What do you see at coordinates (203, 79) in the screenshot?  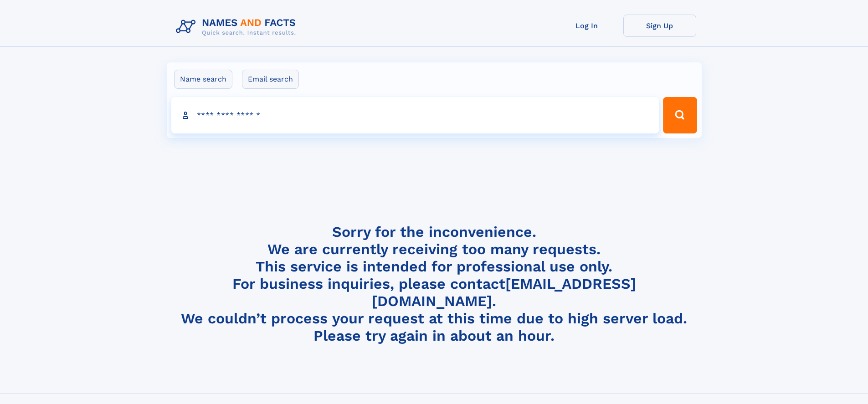 I see `label: Name search` at bounding box center [203, 79].